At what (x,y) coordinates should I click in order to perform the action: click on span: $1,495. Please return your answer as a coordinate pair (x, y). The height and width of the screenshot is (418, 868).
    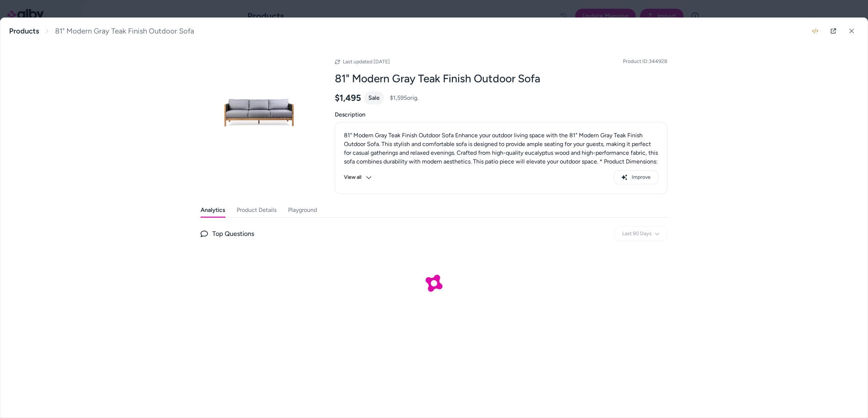
    Looking at the image, I should click on (348, 98).